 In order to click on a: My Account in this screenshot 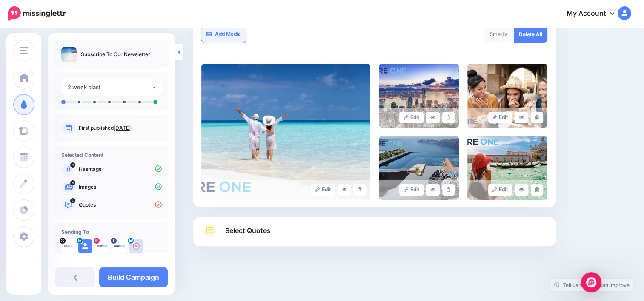, I will do `click(595, 13)`.